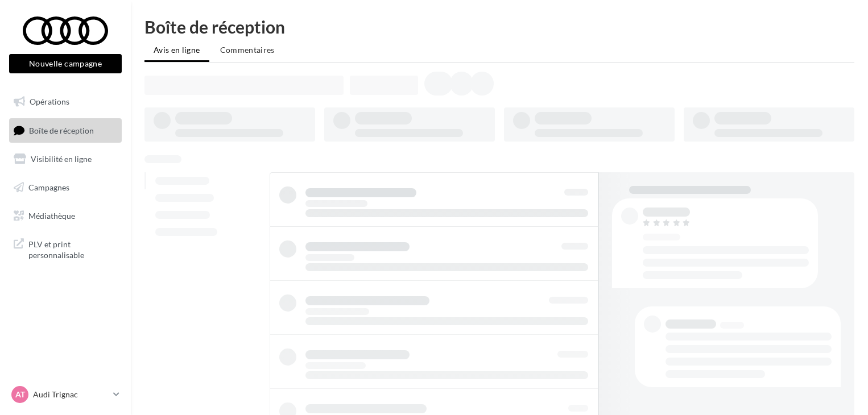  What do you see at coordinates (500, 27) in the screenshot?
I see `div: Boîte de réception` at bounding box center [500, 27].